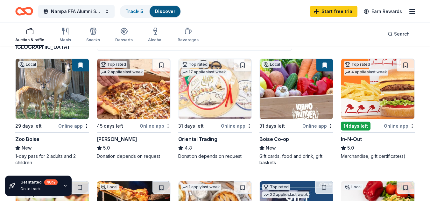 This screenshot has height=201, width=430. What do you see at coordinates (398, 34) in the screenshot?
I see `button: Search` at bounding box center [398, 34].